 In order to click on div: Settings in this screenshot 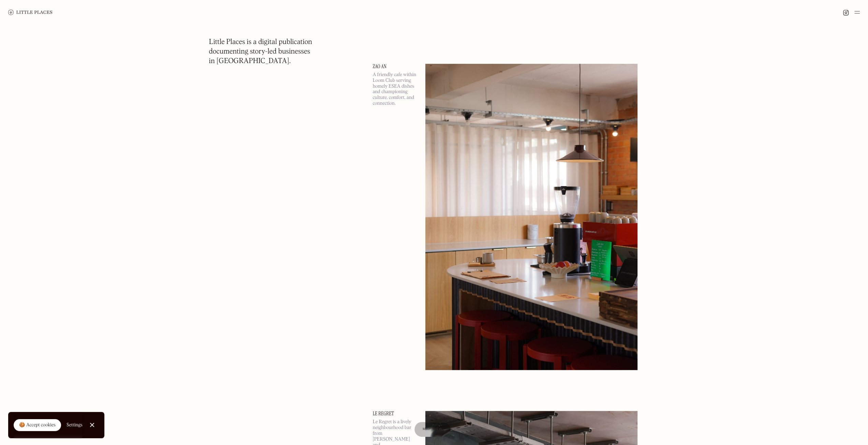, I will do `click(74, 425)`.